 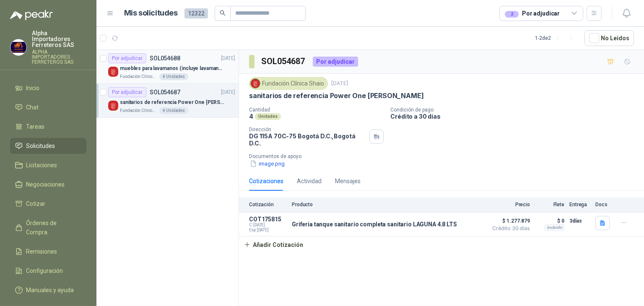 What do you see at coordinates (45, 271) in the screenshot?
I see `span: Configuración` at bounding box center [45, 271].